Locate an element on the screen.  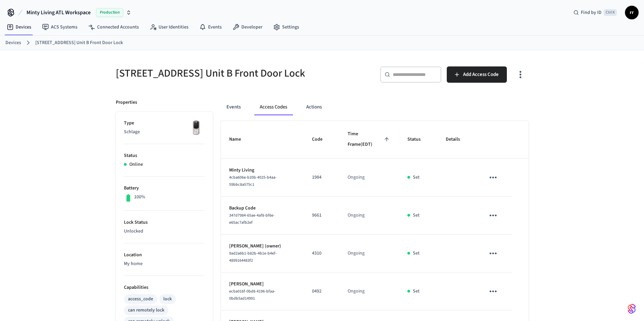
button: rr is located at coordinates (632, 12).